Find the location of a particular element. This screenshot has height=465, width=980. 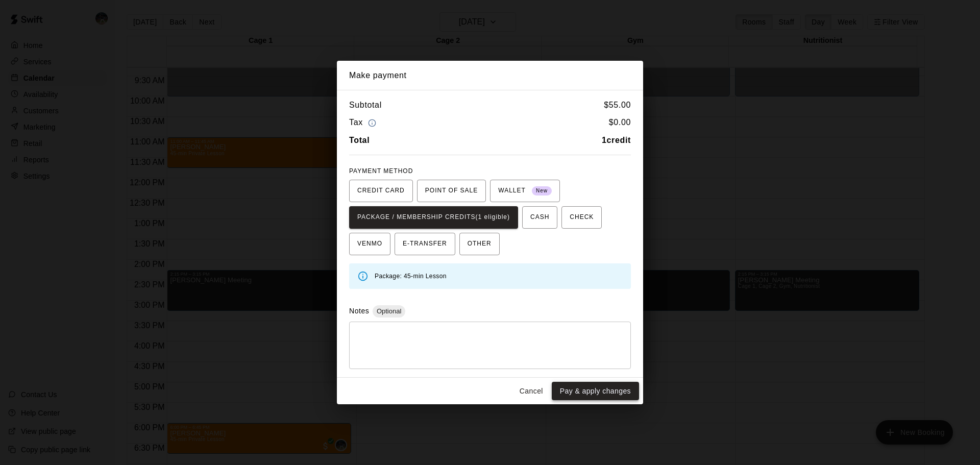

span: PAYMENT METHOD is located at coordinates (381, 171).